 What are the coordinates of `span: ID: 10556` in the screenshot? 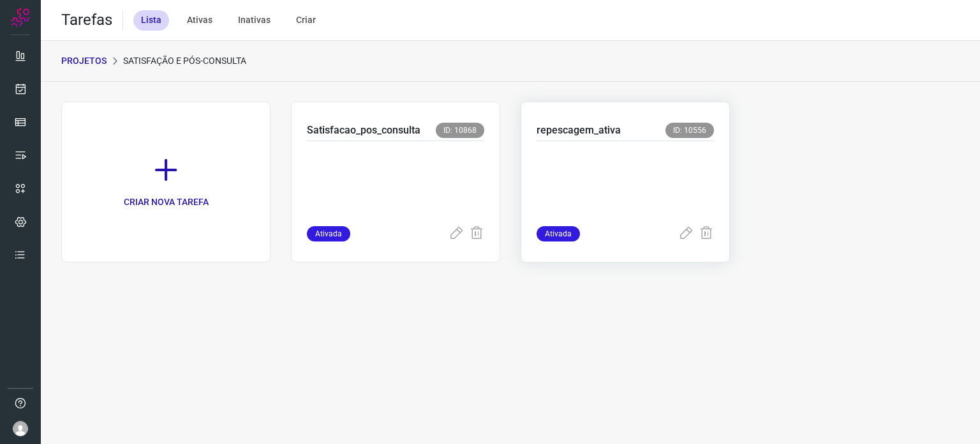 It's located at (690, 130).